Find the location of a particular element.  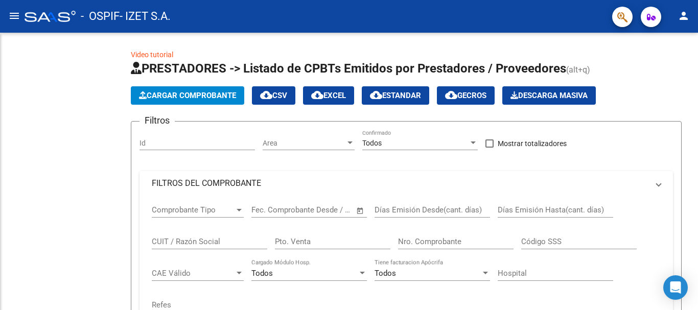

button: Gecros is located at coordinates (465, 96).